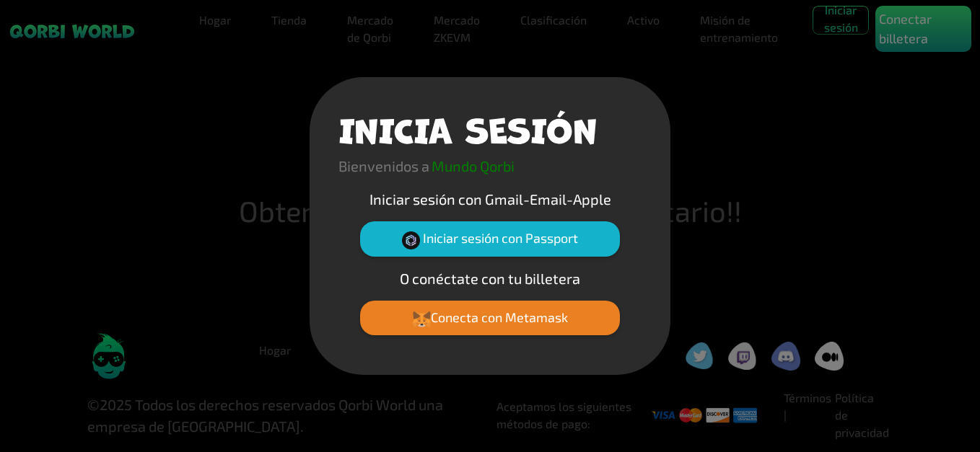 This screenshot has height=452, width=980. I want to click on p: Bienvenidos a, so click(384, 166).